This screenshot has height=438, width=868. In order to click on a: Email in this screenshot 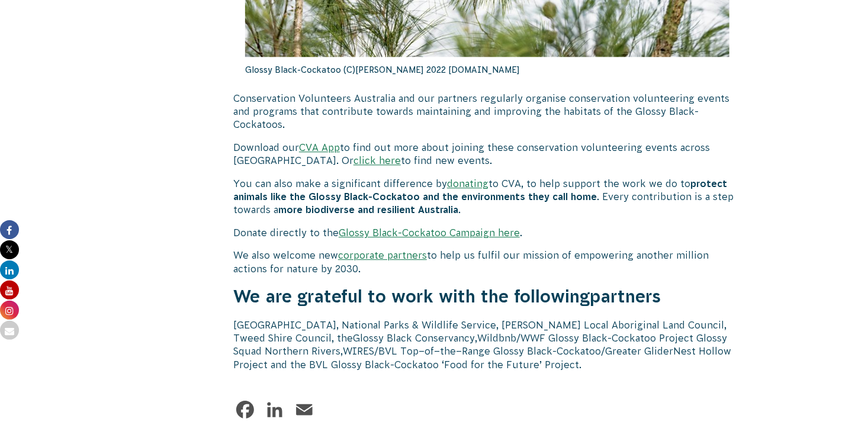, I will do `click(304, 410)`.